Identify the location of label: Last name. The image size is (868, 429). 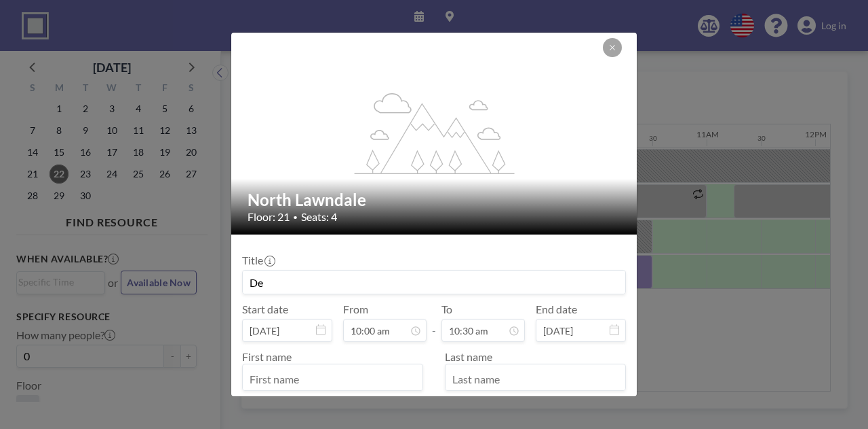
(469, 356).